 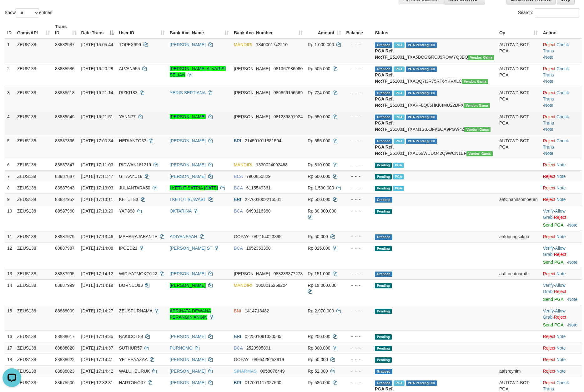 I want to click on span: Rp 555.000, so click(x=319, y=141).